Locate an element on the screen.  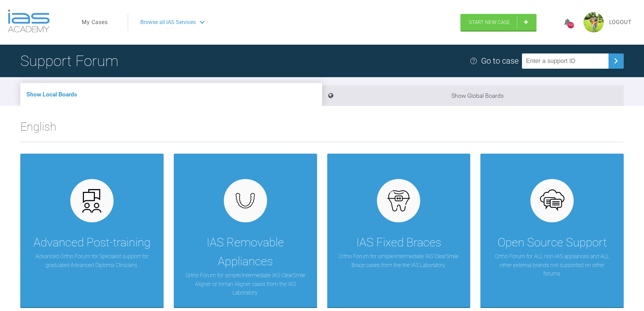
img: fixed.9f4e6236.svg is located at coordinates (399, 201).